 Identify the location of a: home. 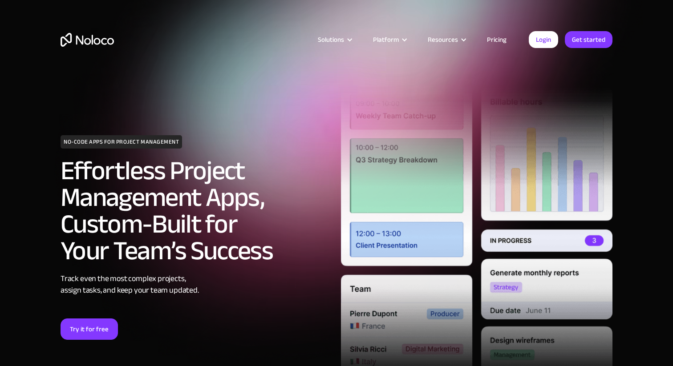
(87, 40).